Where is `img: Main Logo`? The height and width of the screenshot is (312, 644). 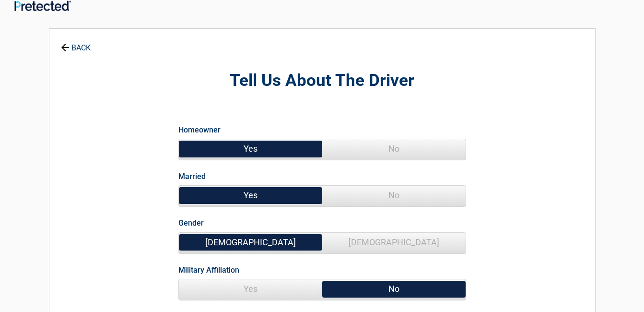 img: Main Logo is located at coordinates (43, 5).